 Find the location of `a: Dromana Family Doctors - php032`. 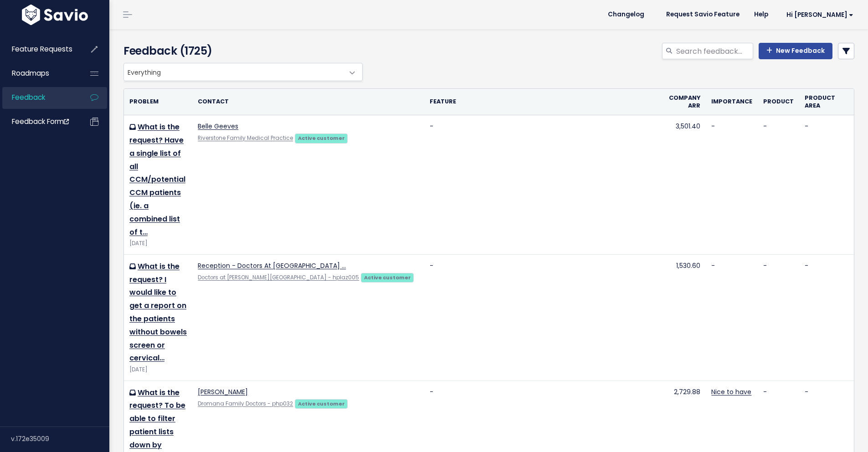

a: Dromana Family Doctors - php032 is located at coordinates (245, 403).